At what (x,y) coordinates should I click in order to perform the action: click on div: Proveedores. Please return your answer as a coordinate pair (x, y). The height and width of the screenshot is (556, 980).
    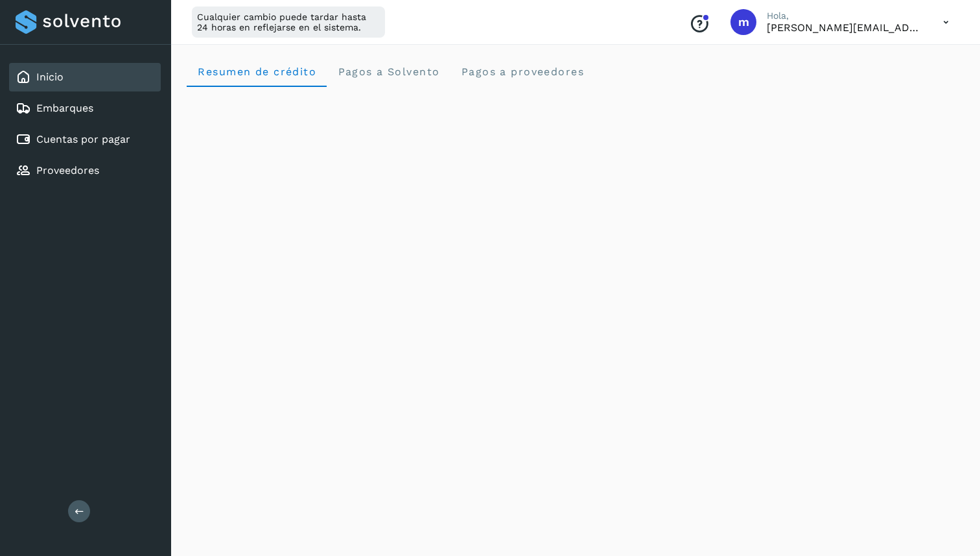
    Looking at the image, I should click on (85, 170).